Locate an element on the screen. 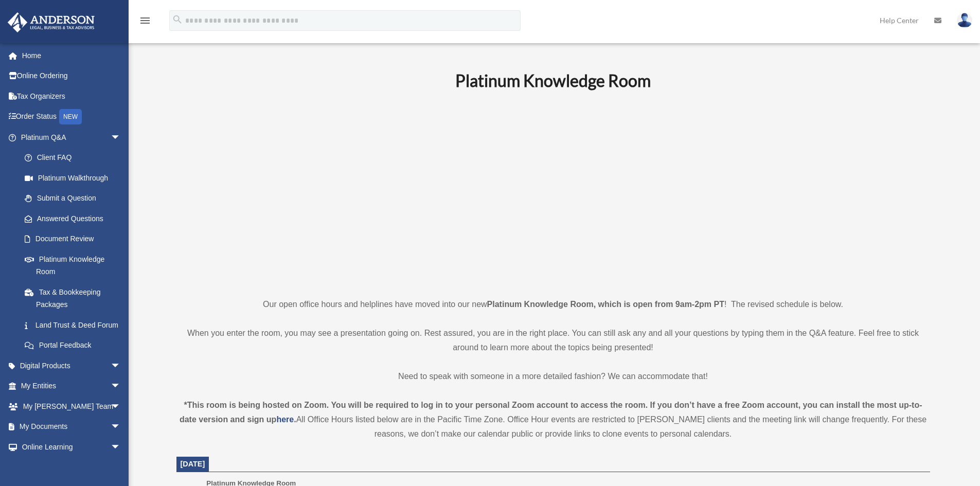 Image resolution: width=980 pixels, height=486 pixels. p: Need to speak with someone in a more detailed fashion? We can accommodate that! is located at coordinates (553, 376).